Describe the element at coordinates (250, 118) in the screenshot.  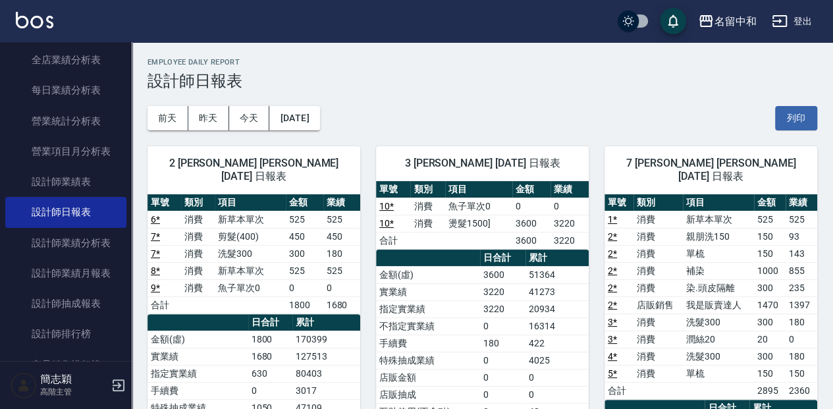
I see `button: 今天` at that location.